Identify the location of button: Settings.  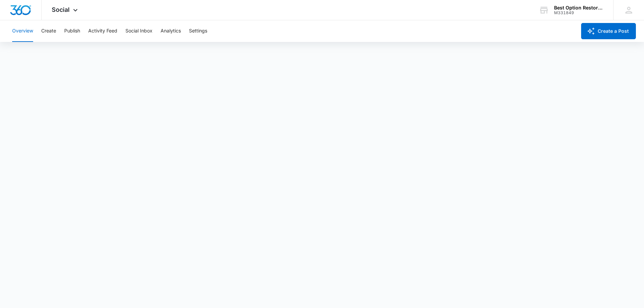
(198, 31).